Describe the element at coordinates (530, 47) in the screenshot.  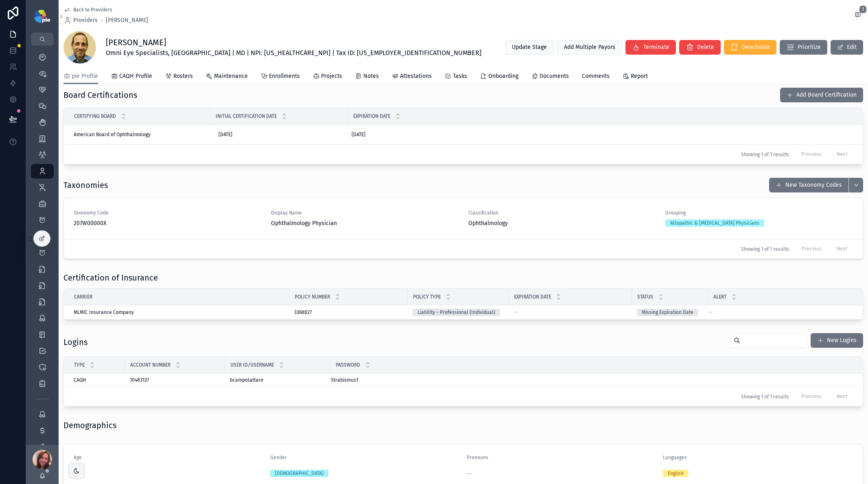
I see `button: Update Stage` at that location.